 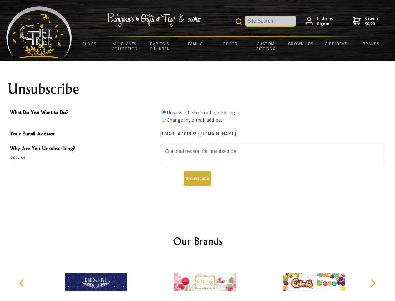 I want to click on a: Gift Ideas, so click(x=336, y=44).